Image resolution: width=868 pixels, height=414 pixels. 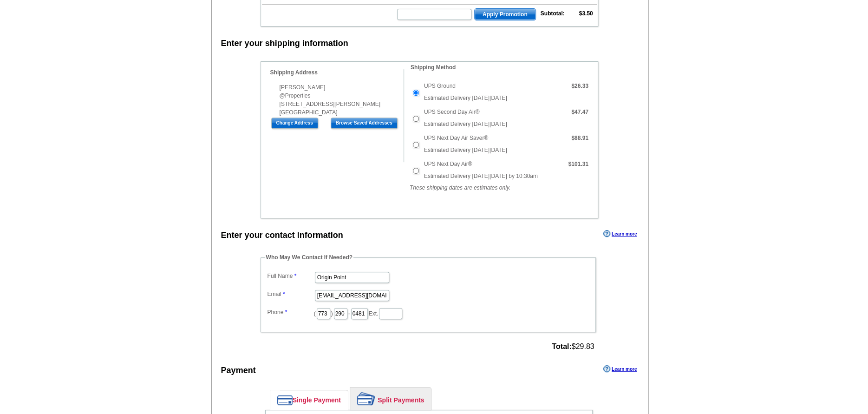 What do you see at coordinates (452, 112) in the screenshot?
I see `label: UPS Second Day Air®` at bounding box center [452, 112].